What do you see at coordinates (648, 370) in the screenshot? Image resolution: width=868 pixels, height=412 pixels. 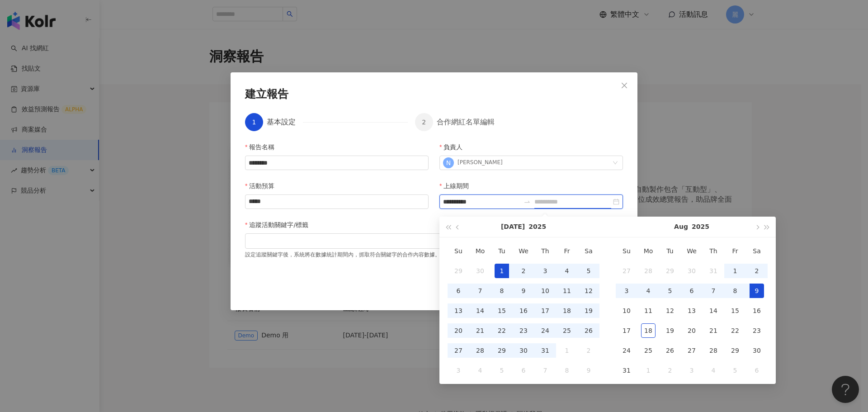 I see `td: 2025-09-01` at bounding box center [648, 370].